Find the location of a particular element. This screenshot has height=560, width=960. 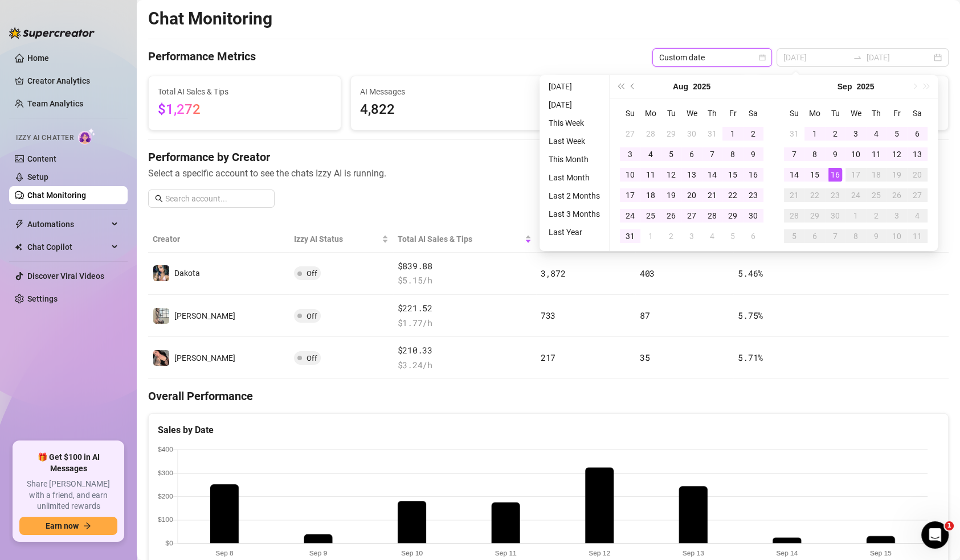

td: 2025-07-30 is located at coordinates (691, 133).